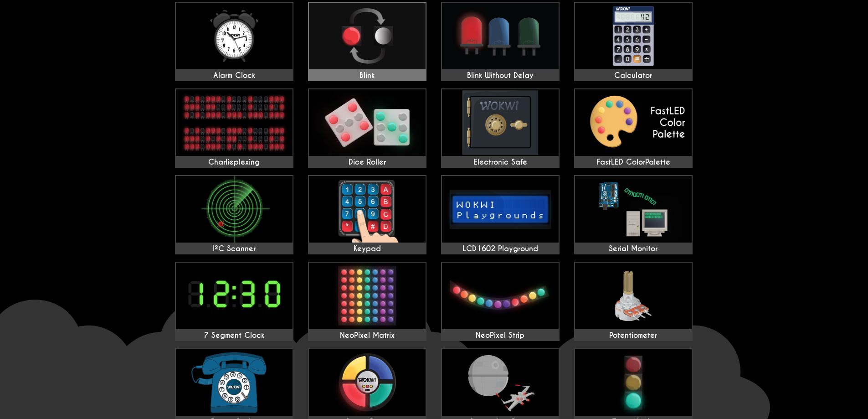 The width and height of the screenshot is (868, 419). I want to click on img: Spaceship Game, so click(500, 383).